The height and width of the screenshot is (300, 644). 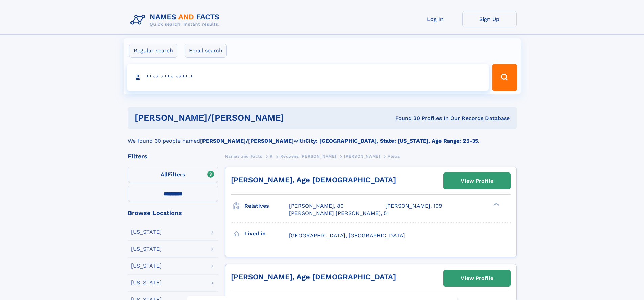 I want to click on div: Found 30 Profiles In Our Records Database, so click(x=425, y=118).